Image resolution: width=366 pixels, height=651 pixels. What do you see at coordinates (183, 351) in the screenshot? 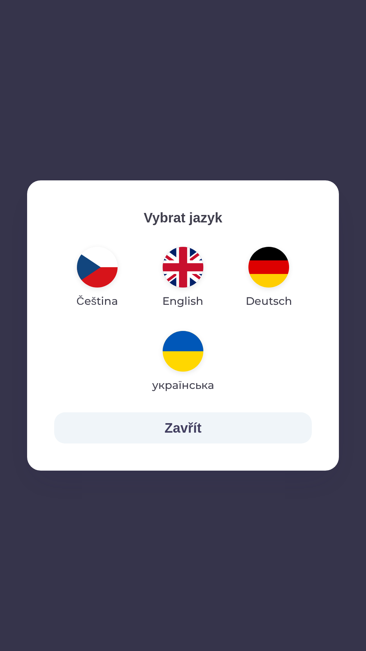
I see `img: uk flag` at bounding box center [183, 351].